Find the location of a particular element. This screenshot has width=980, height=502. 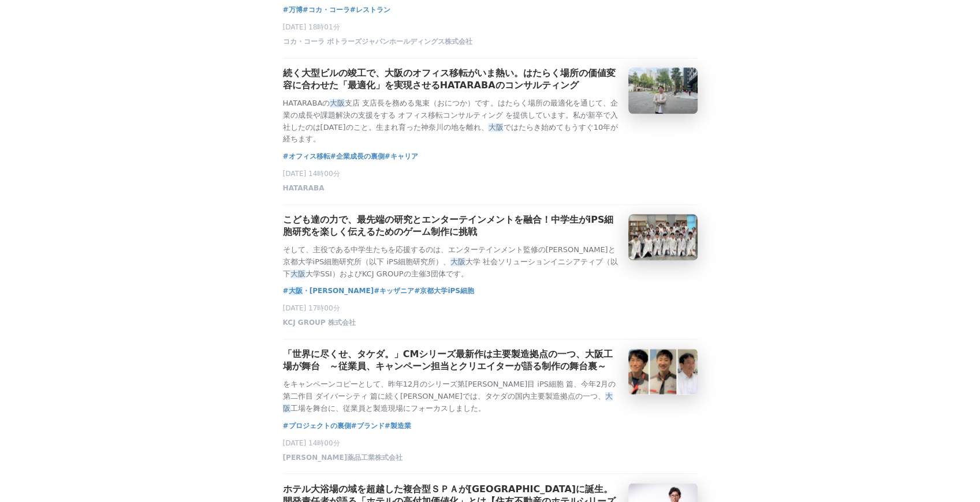

a: #京都大学iPS細胞 is located at coordinates (444, 290).